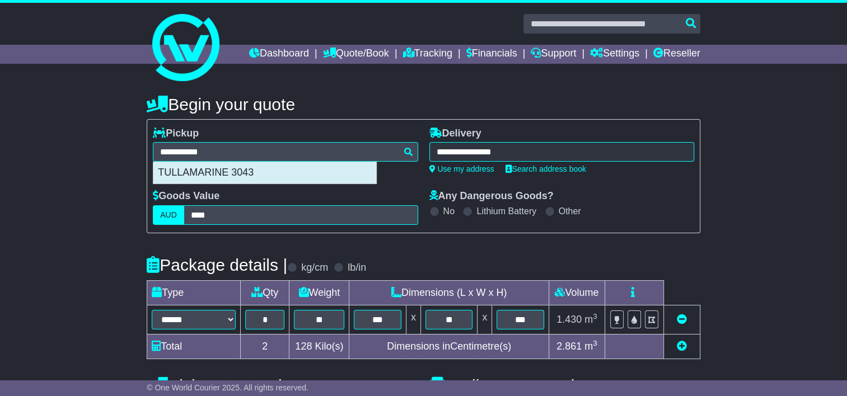 The width and height of the screenshot is (847, 396). I want to click on h4: Pickup Instructions, so click(282, 386).